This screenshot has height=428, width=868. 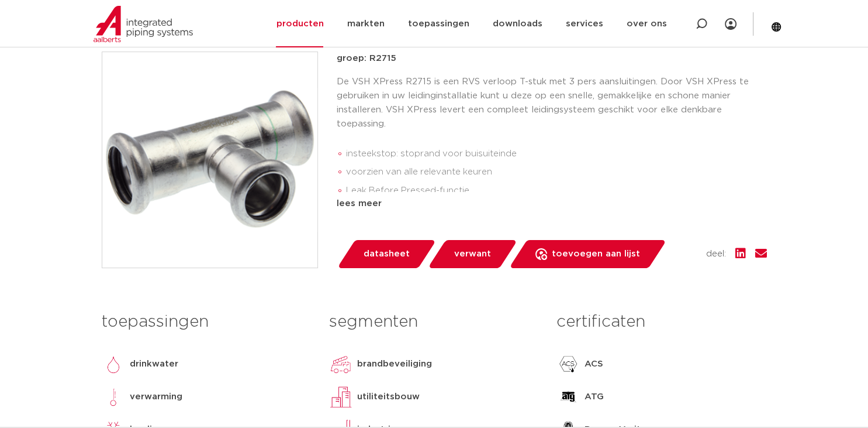 I want to click on h3: segmenten, so click(x=434, y=322).